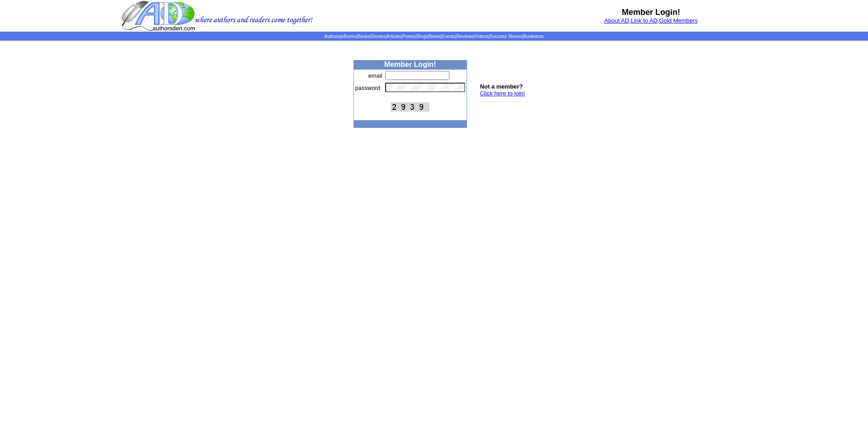 The height and width of the screenshot is (427, 868). What do you see at coordinates (332, 36) in the screenshot?
I see `a: Authors` at bounding box center [332, 36].